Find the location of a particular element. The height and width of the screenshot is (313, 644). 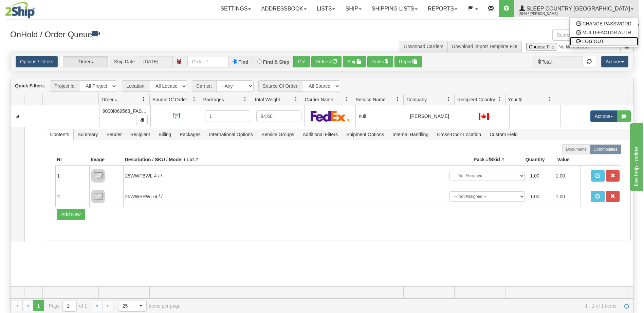

a: Addressbook is located at coordinates (283, 9).